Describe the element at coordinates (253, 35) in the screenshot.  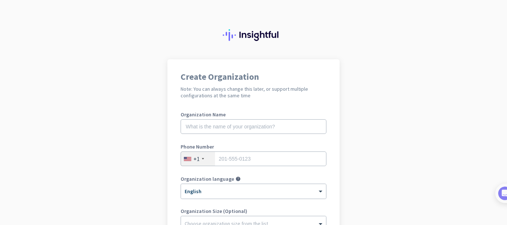
I see `img: Insightful` at that location.